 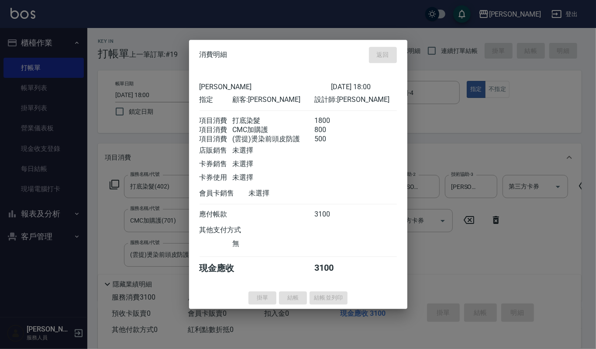 I want to click on div: 應付帳款, so click(x=216, y=214).